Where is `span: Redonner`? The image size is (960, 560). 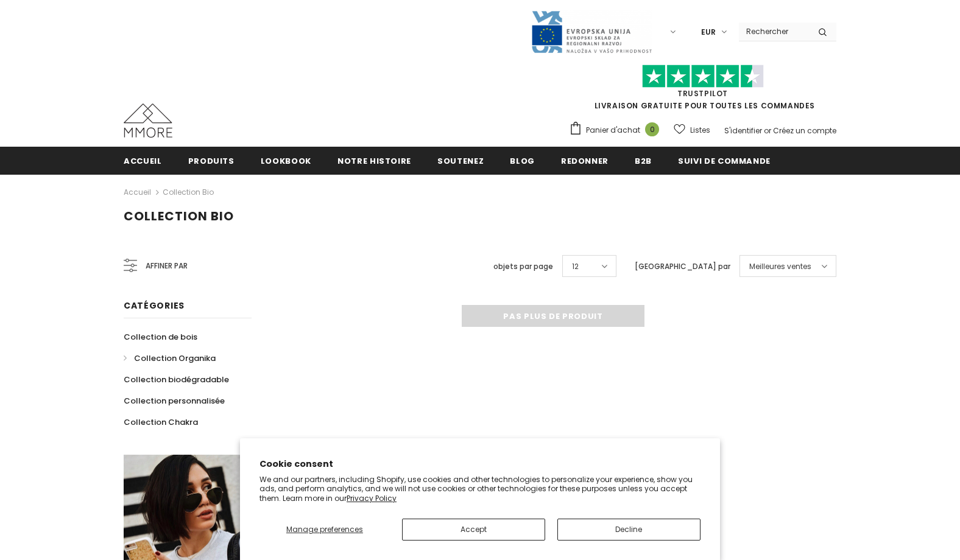
span: Redonner is located at coordinates (585, 161).